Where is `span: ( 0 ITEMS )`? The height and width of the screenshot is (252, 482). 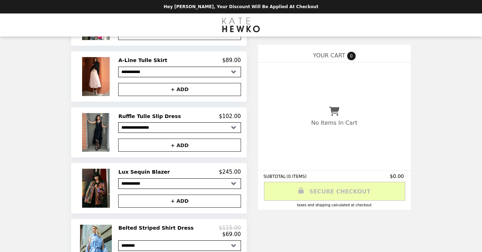
span: ( 0 ITEMS ) is located at coordinates (296, 176).